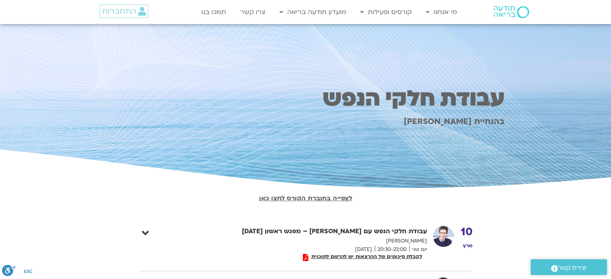 The image size is (611, 279). I want to click on a: מי אנחנו, so click(442, 12).